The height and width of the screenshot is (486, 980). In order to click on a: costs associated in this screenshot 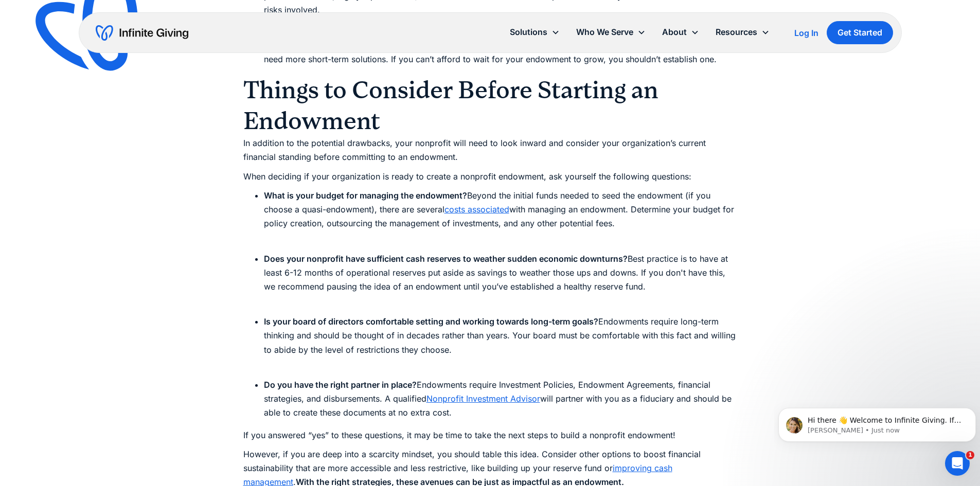, I will do `click(477, 209)`.